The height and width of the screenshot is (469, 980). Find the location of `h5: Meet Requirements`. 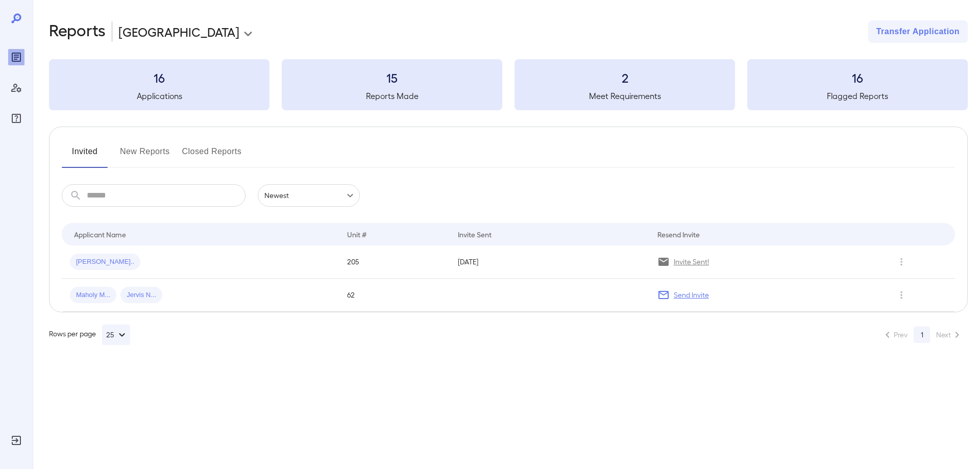

h5: Meet Requirements is located at coordinates (625, 96).